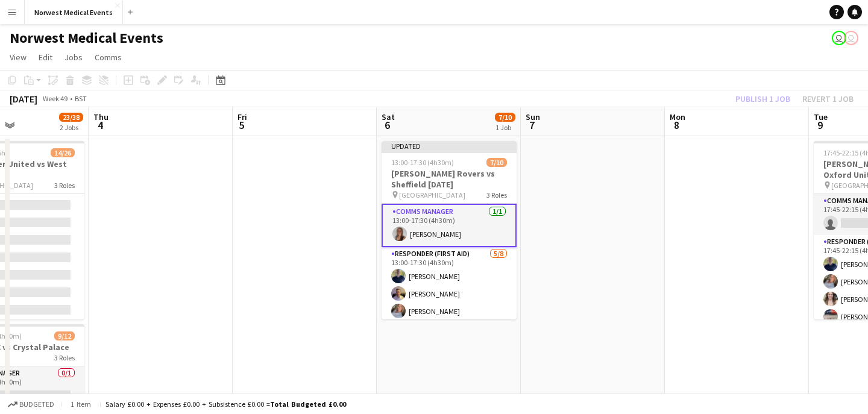 Image resolution: width=868 pixels, height=414 pixels. I want to click on span: Jobs, so click(74, 57).